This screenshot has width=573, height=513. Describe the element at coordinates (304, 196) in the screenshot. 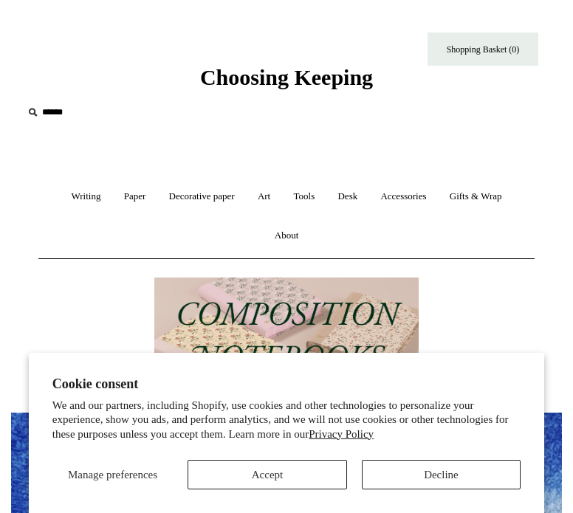

I see `a: Tools` at that location.